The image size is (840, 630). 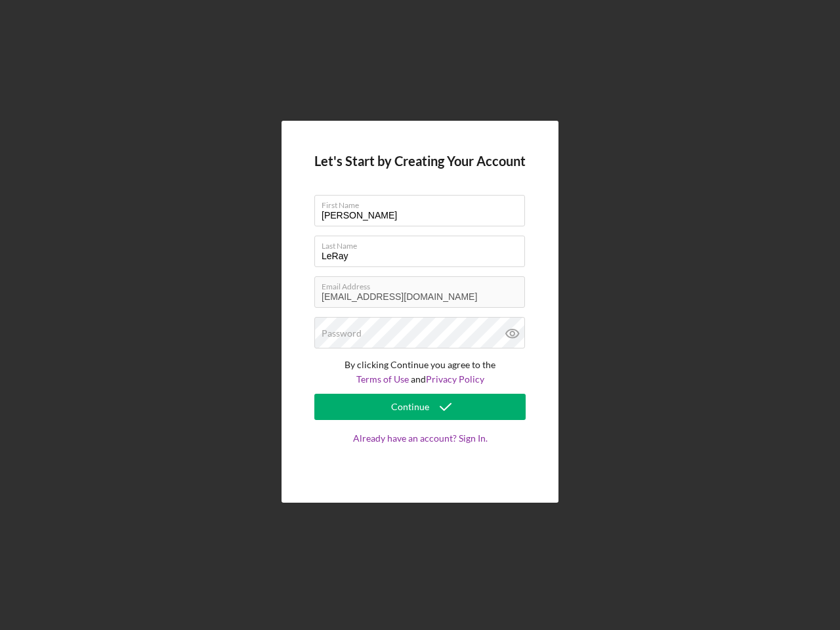 I want to click on label: Email Address, so click(x=423, y=284).